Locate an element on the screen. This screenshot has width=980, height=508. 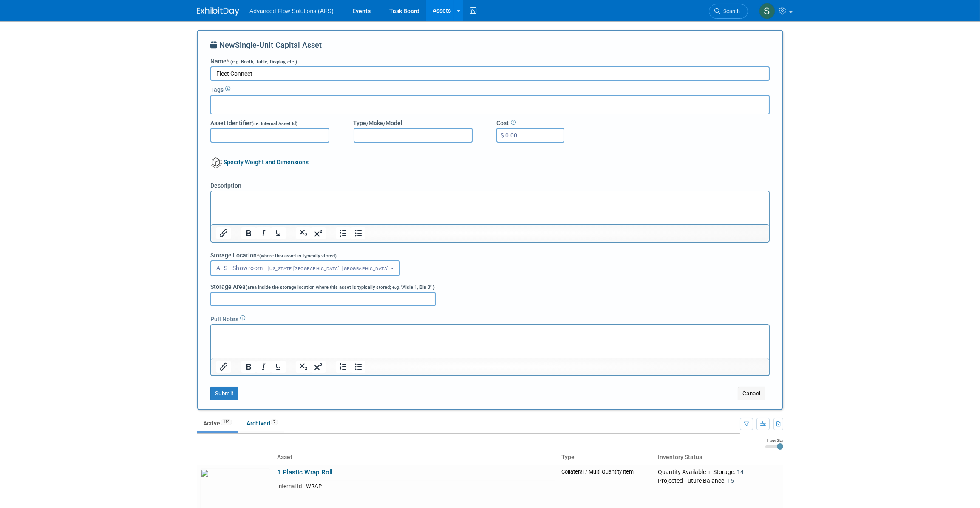
div: New is located at coordinates (490, 49).